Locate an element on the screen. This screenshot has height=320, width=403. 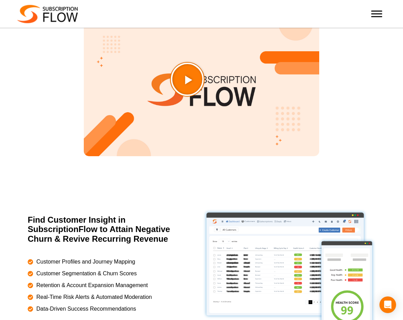
div: Play Video about SubscriptionFlow-Video is located at coordinates (205, 97).